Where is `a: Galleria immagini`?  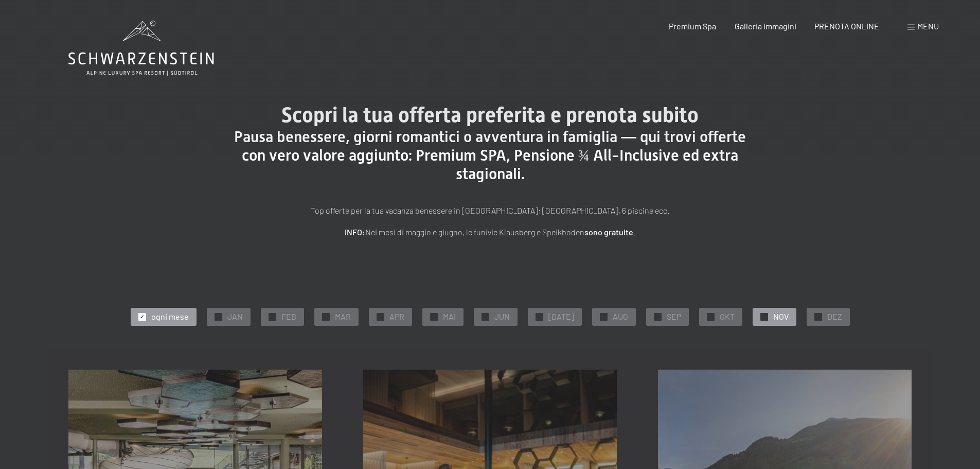 a: Galleria immagini is located at coordinates (766, 25).